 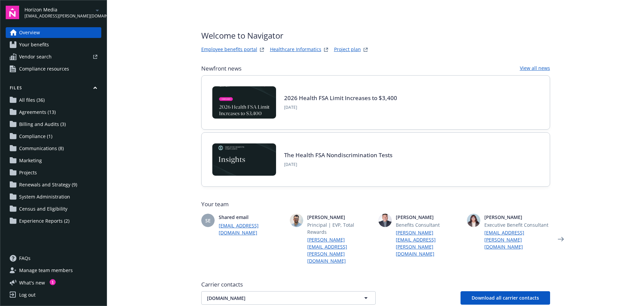 I want to click on button: Files, so click(x=53, y=89).